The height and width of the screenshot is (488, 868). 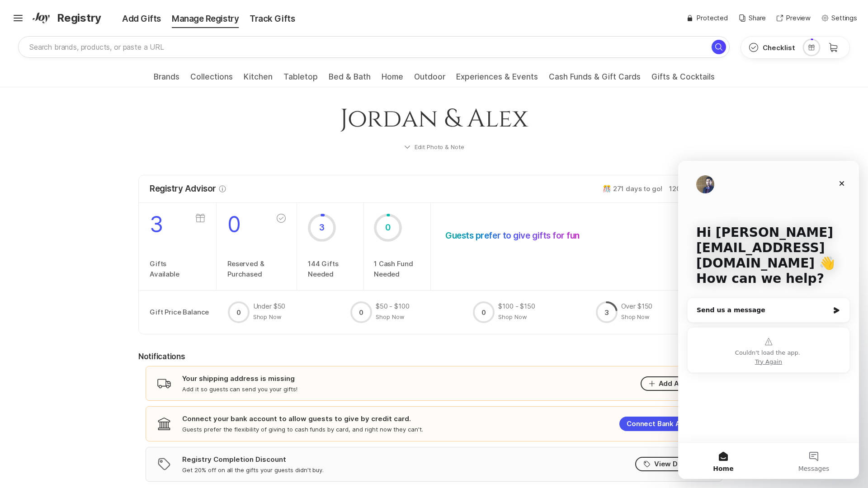 What do you see at coordinates (673, 464) in the screenshot?
I see `button: View Discount` at bounding box center [673, 464].